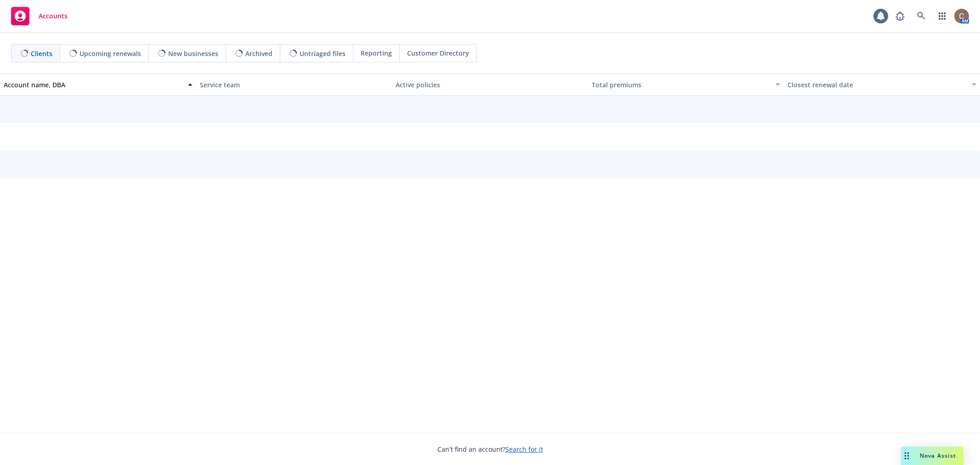 This screenshot has height=465, width=980. I want to click on img: photo, so click(962, 16).